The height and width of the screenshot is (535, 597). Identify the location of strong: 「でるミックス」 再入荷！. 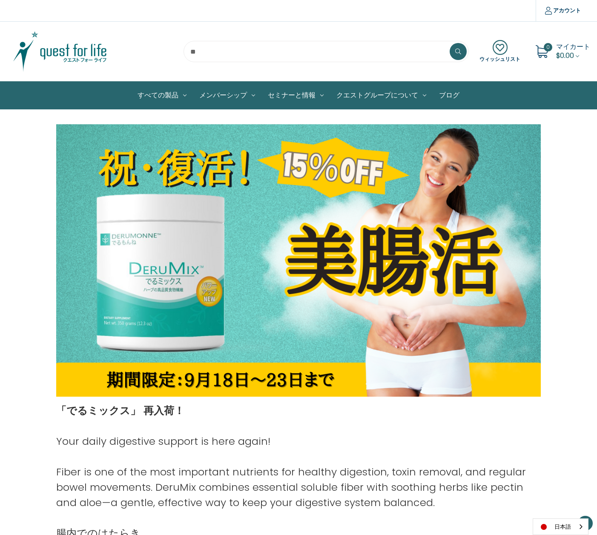
(120, 411).